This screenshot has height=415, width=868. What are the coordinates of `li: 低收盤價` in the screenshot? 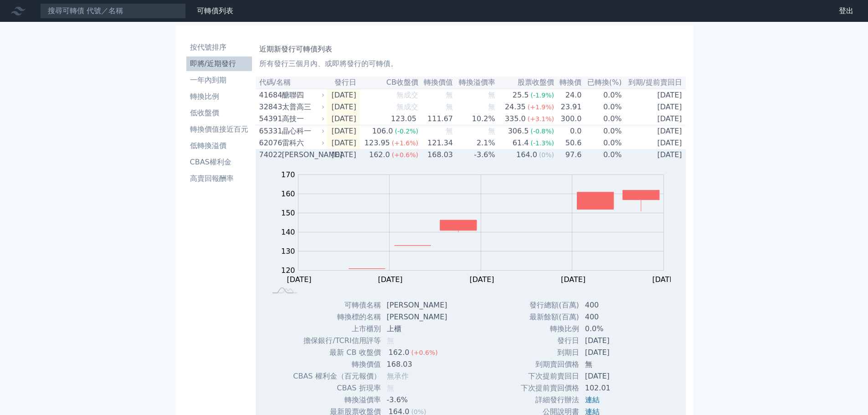 It's located at (219, 113).